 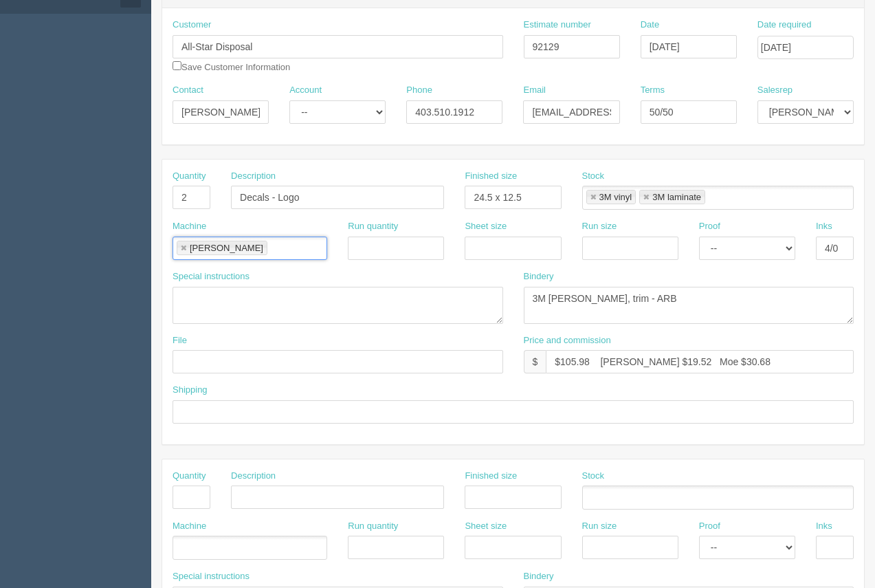 What do you see at coordinates (677, 196) in the screenshot?
I see `div: 3M laminate` at bounding box center [677, 196].